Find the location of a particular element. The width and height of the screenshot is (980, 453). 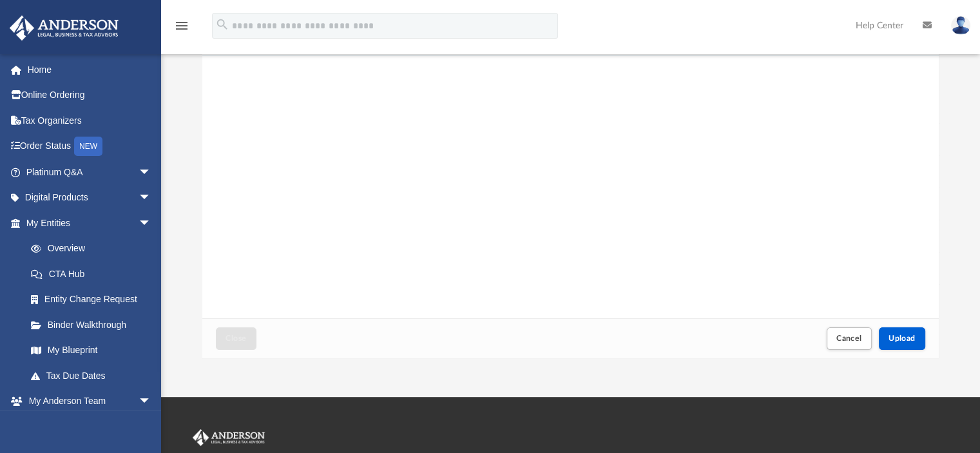

a: Digital Productsarrow_drop_down is located at coordinates (89, 198).